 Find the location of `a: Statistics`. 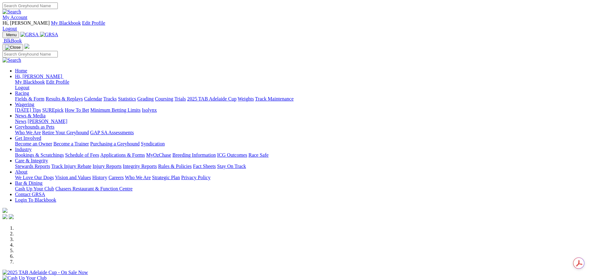

a: Statistics is located at coordinates (127, 99).